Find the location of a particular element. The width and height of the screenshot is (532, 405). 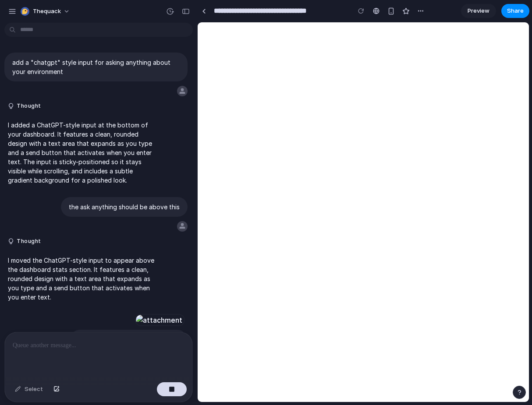

span: Preview is located at coordinates (479, 11).